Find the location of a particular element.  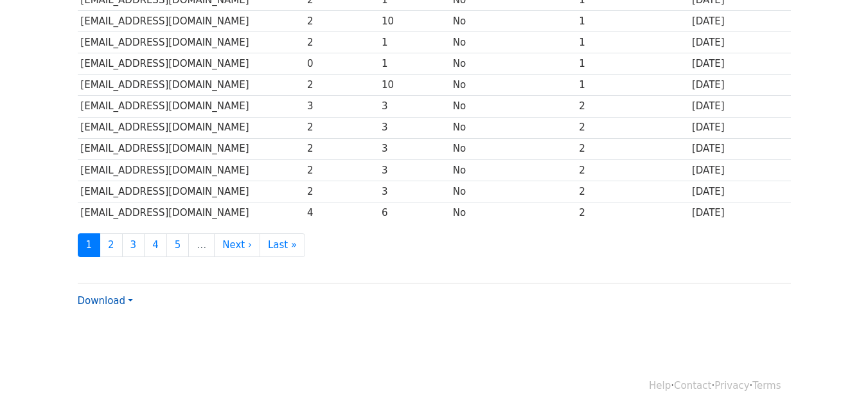

a: 4 is located at coordinates (156, 245).